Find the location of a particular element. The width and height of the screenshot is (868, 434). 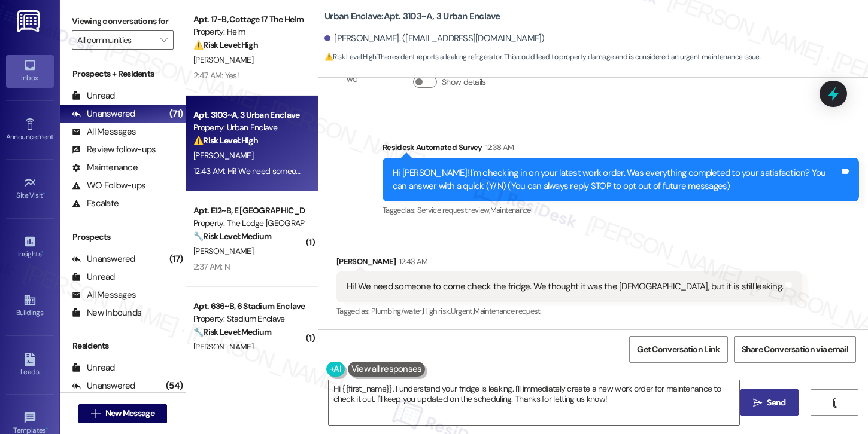

div: Apt. 17~B, Cottage 17 The Helm is located at coordinates (248, 19).